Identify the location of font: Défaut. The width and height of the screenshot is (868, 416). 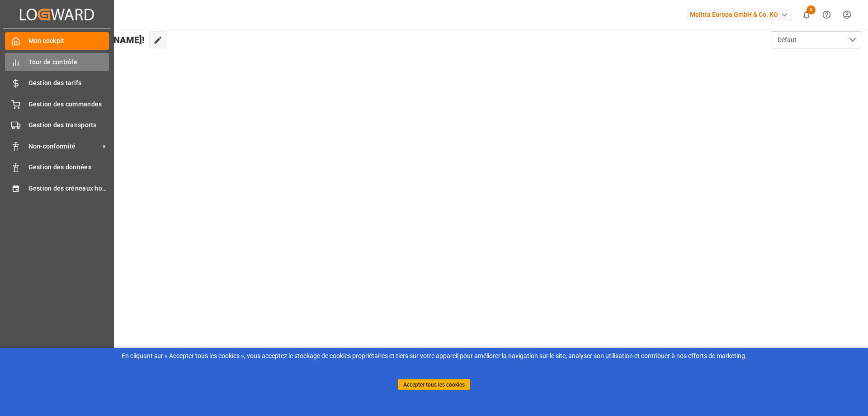
(787, 40).